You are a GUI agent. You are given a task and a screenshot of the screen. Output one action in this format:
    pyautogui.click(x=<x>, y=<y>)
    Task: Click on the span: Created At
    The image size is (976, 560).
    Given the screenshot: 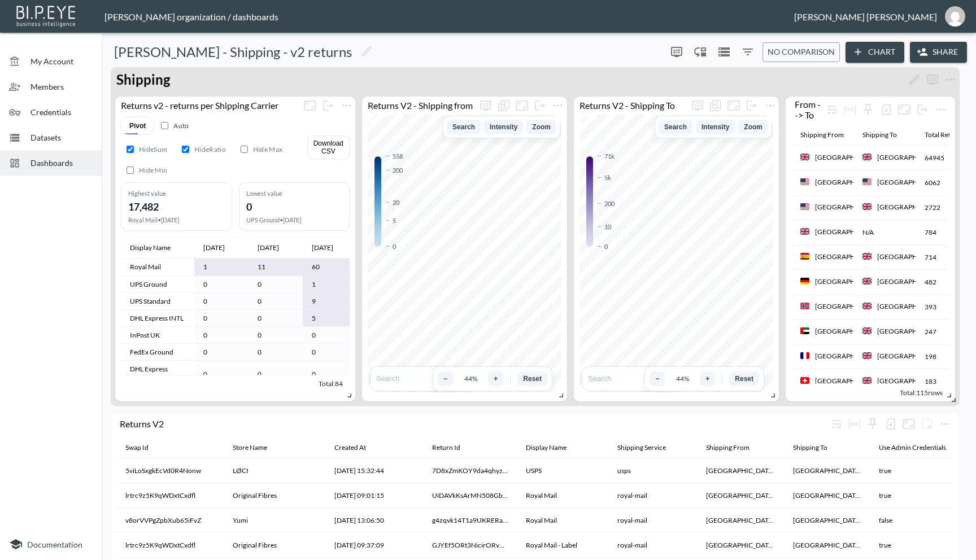 What is the action you would take?
    pyautogui.click(x=357, y=447)
    